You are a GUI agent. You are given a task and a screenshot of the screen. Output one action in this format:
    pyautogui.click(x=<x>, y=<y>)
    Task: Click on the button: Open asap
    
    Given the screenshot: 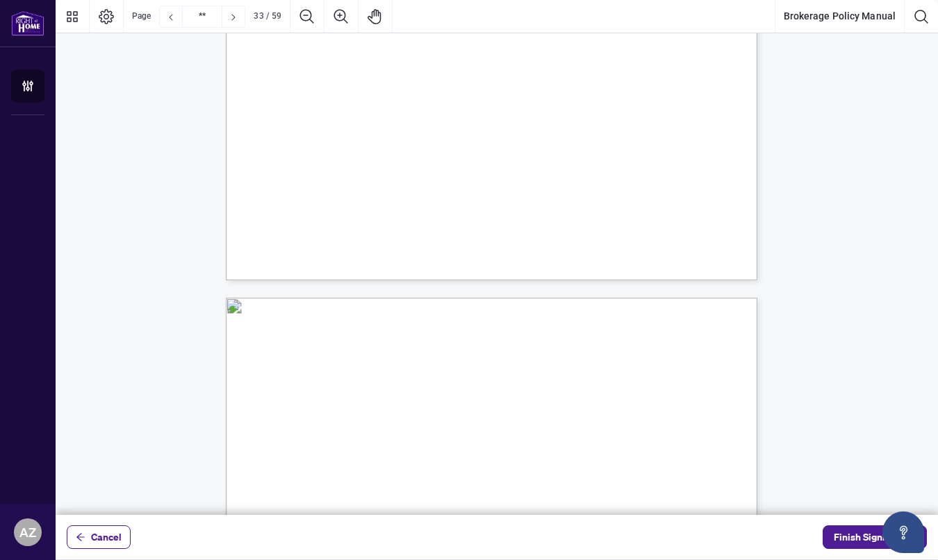 What is the action you would take?
    pyautogui.click(x=903, y=533)
    